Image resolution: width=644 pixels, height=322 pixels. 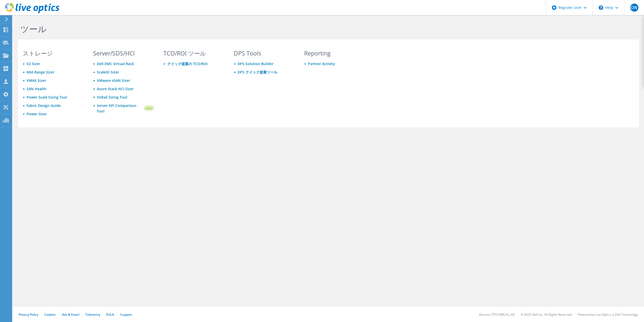 What do you see at coordinates (108, 72) in the screenshot?
I see `a: ScaleIO Sizer` at bounding box center [108, 72].